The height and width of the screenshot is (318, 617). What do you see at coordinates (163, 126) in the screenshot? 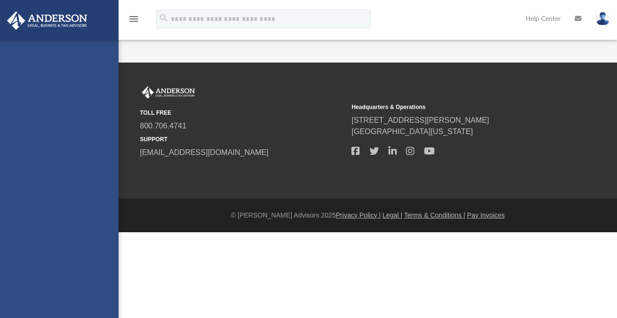
I see `a: 800.706.4741` at bounding box center [163, 126].